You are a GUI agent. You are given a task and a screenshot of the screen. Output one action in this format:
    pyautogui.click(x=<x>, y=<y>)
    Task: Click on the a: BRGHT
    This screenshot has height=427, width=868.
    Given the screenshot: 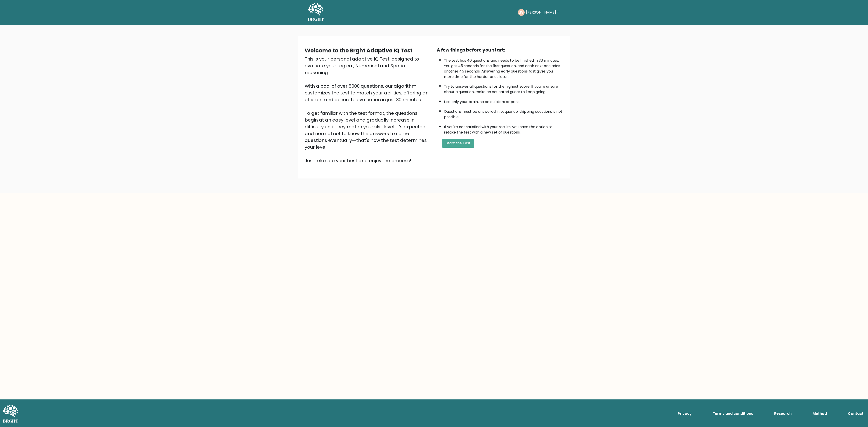 What is the action you would take?
    pyautogui.click(x=316, y=12)
    